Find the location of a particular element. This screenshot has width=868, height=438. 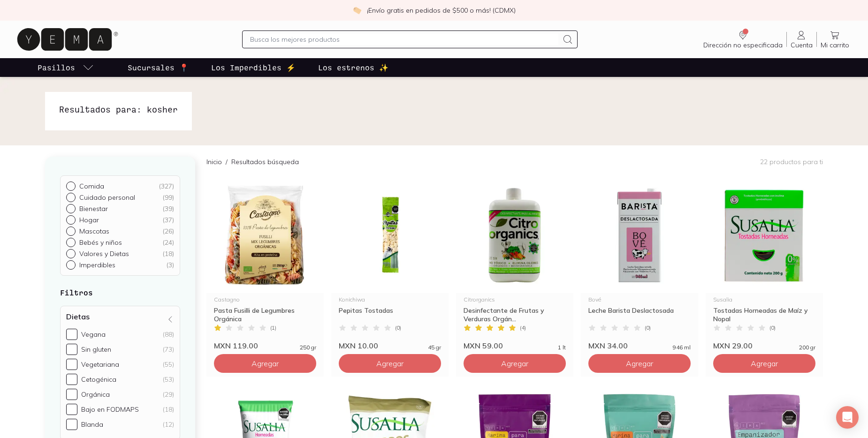

p: ¡Envío gratis en pedidos de $500 o más! (CDMX) is located at coordinates (441, 10).